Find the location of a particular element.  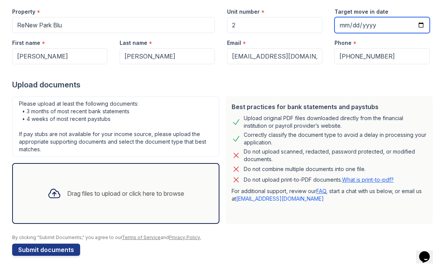

label: First name is located at coordinates (26, 43).